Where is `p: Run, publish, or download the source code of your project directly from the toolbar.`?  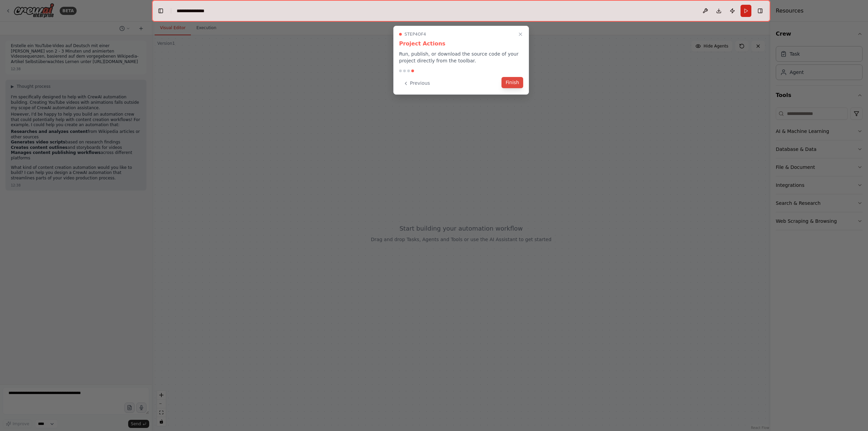 p: Run, publish, or download the source code of your project directly from the toolbar. is located at coordinates (461, 57).